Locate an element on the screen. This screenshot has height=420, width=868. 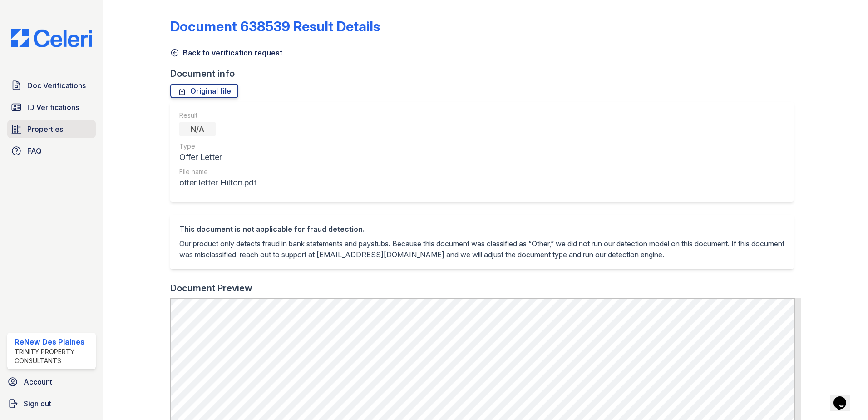
span: Sign out is located at coordinates (37, 404).